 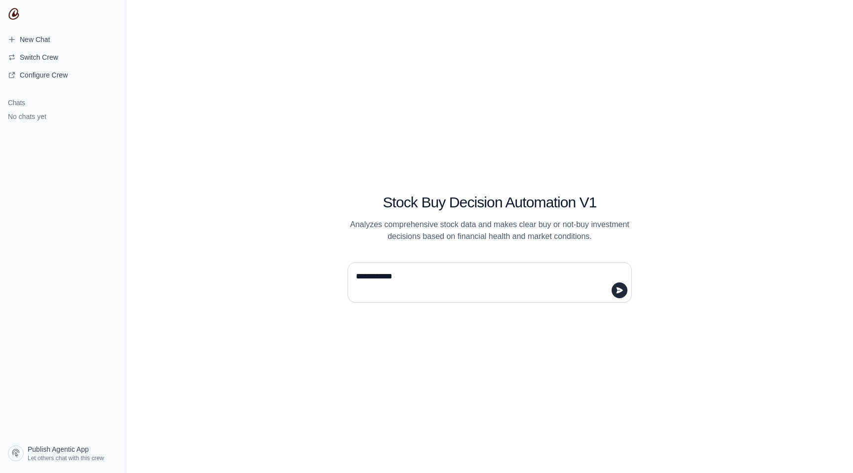 I want to click on span: New Chat, so click(x=35, y=39).